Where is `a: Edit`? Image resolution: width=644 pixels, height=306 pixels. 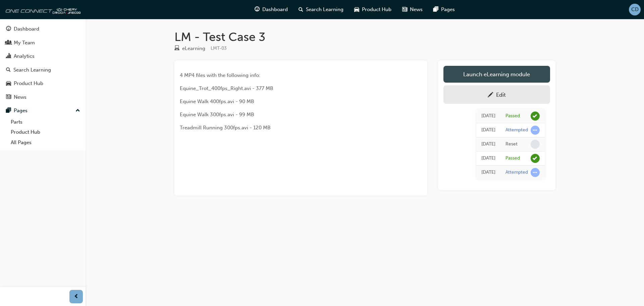
a: Edit is located at coordinates (496, 94).